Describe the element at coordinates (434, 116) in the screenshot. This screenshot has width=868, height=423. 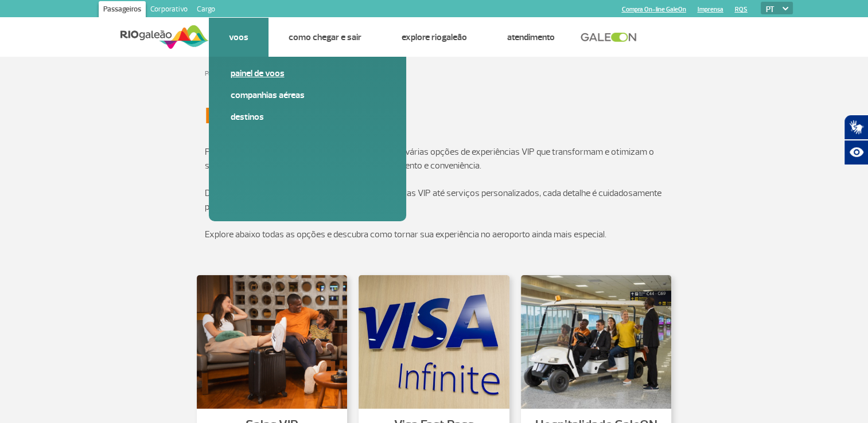
I see `h1: Experiência VIP` at that location.